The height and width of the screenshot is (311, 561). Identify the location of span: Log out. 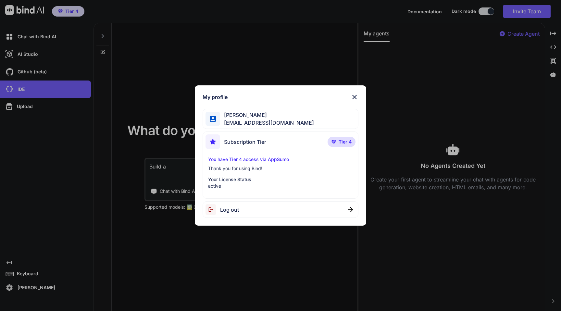
(230, 210).